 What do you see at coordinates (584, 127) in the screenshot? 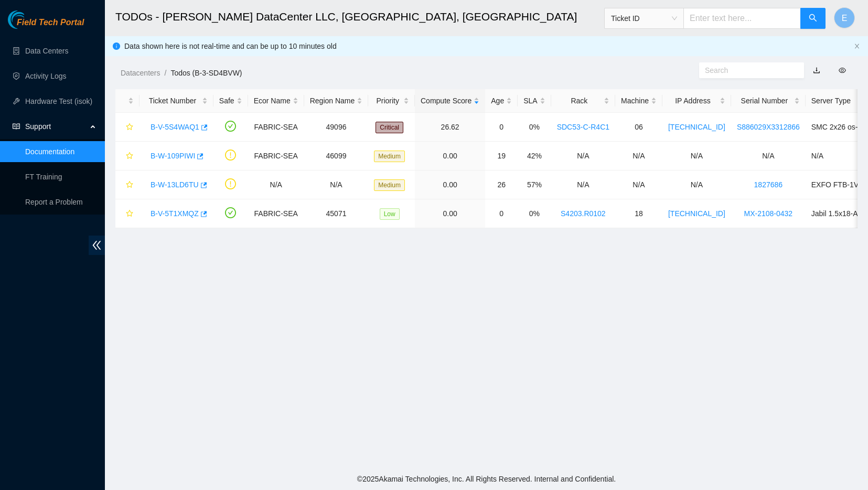
I see `a: SDC53-C-R4C1` at bounding box center [584, 127].